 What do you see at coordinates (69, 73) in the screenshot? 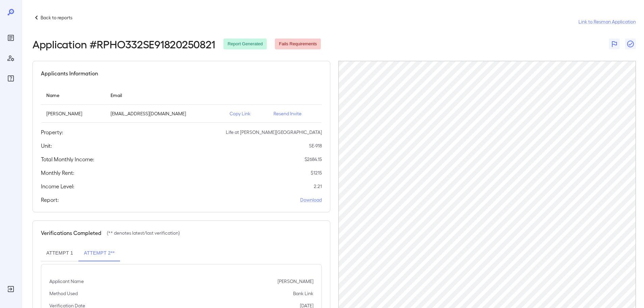
I see `h5: Applicants Information` at bounding box center [69, 73].